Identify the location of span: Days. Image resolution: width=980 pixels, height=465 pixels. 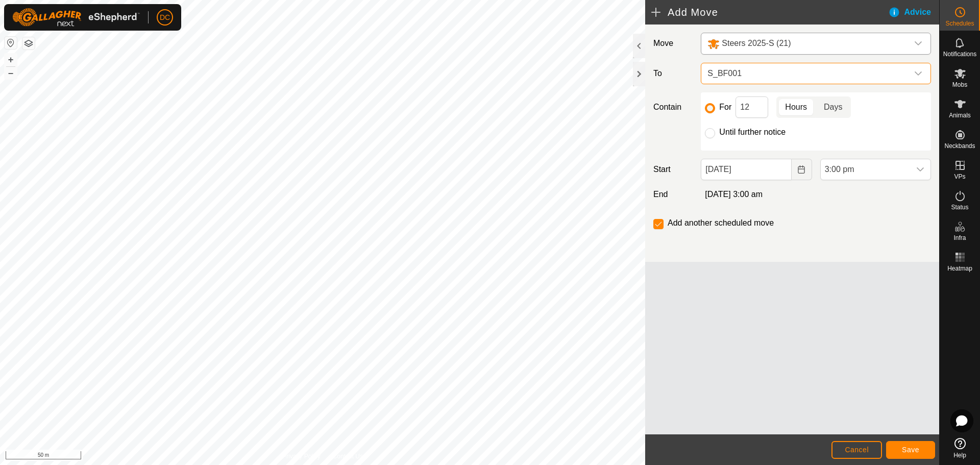
(833, 107).